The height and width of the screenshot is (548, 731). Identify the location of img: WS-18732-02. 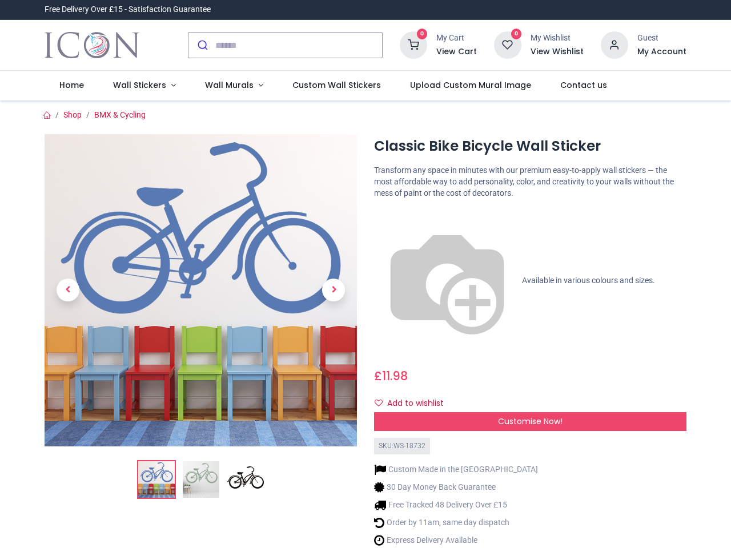
(201, 480).